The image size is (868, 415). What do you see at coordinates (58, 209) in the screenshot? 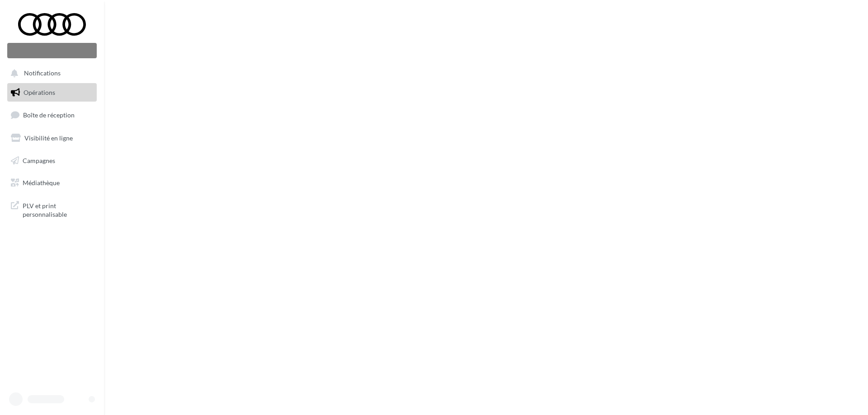
I see `span: PLV et print personnalisable` at bounding box center [58, 209].